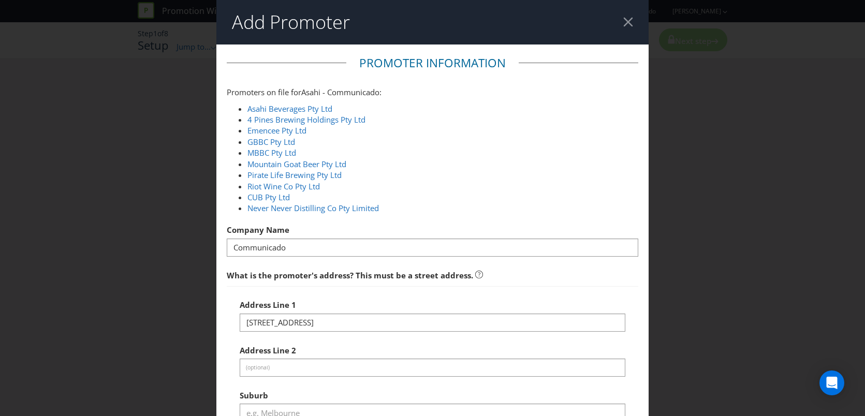 Image resolution: width=865 pixels, height=416 pixels. I want to click on input: e.g. Company Name, so click(433, 247).